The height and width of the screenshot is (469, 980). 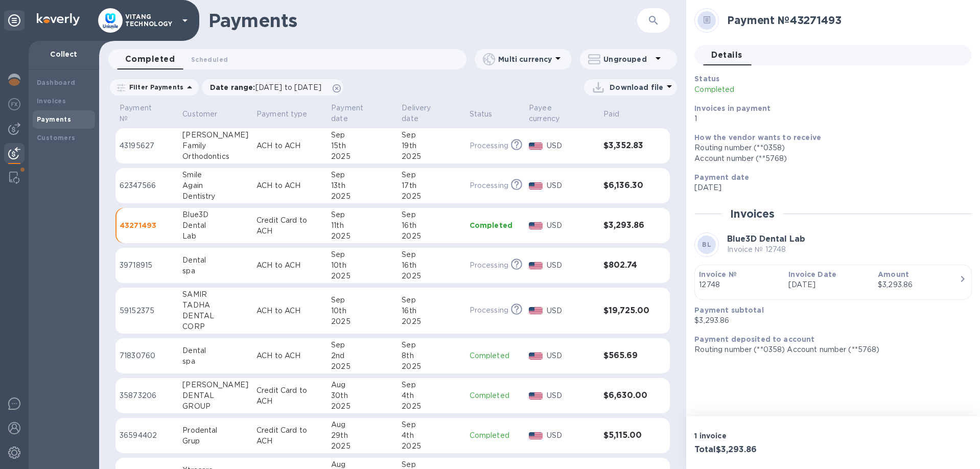 I want to click on p: 35873206, so click(x=146, y=395).